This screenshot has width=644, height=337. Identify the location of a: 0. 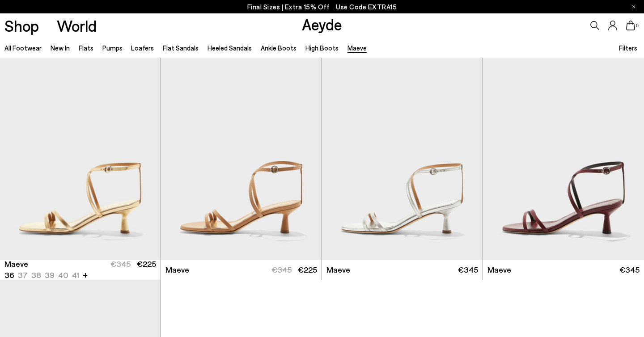
(630, 25).